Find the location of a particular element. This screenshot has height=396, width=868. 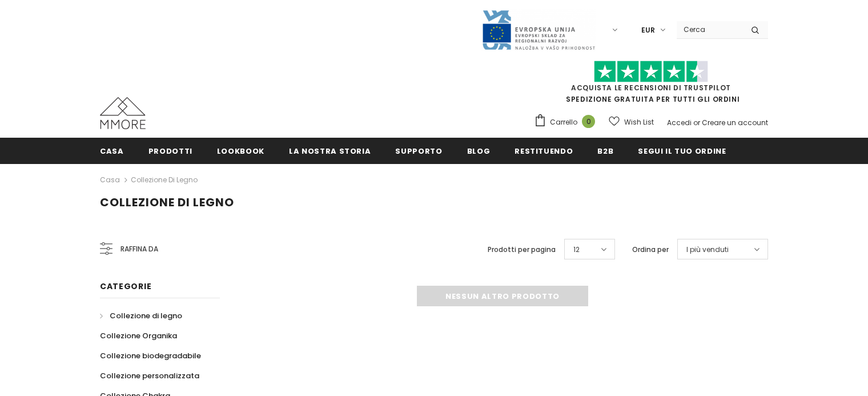

span: Casa is located at coordinates (112, 151).